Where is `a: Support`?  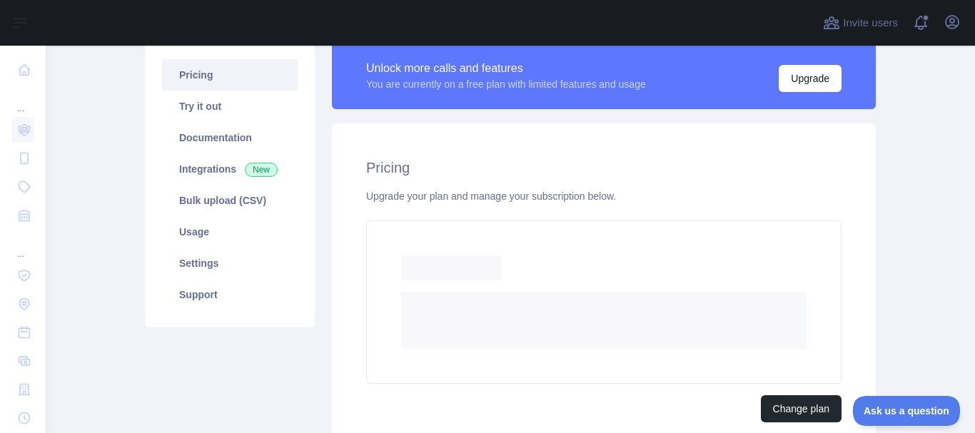 a: Support is located at coordinates (230, 295).